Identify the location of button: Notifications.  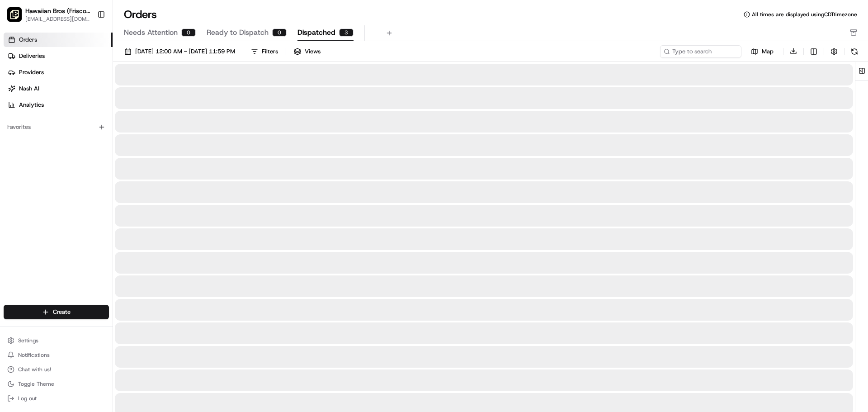
(56, 355).